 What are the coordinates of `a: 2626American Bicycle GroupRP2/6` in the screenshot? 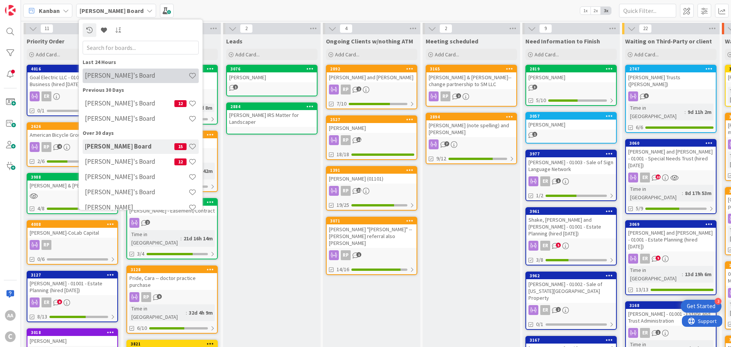 It's located at (72, 144).